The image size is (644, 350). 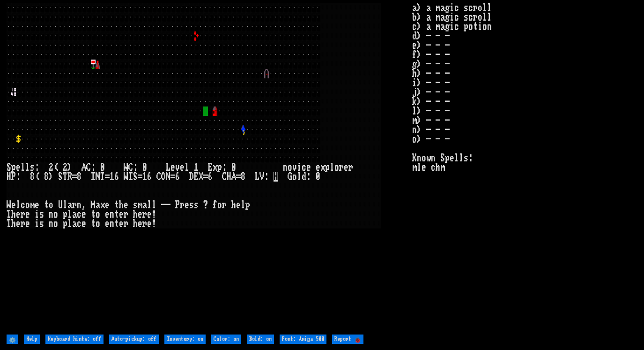 I want to click on div: E, so click(x=210, y=167).